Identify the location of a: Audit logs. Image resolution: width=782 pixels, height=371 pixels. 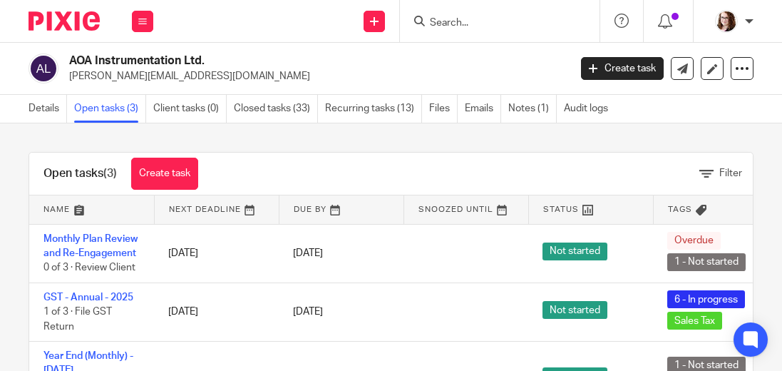
(590, 108).